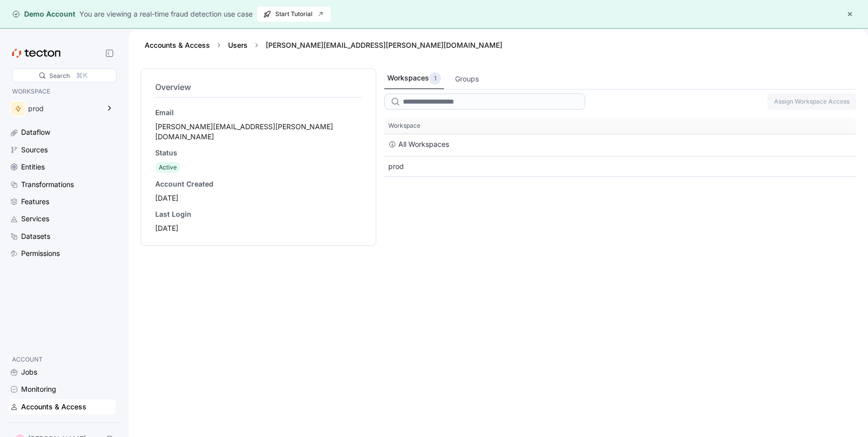 The width and height of the screenshot is (868, 437). Describe the element at coordinates (40, 254) in the screenshot. I see `div: Permissions` at that location.